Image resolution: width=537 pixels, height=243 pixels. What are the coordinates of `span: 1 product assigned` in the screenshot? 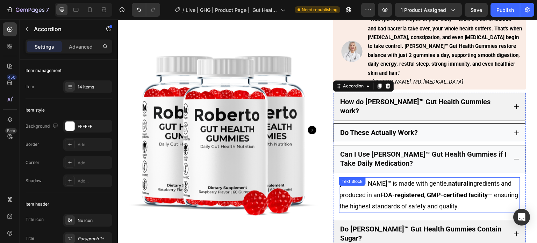 It's located at (423, 10).